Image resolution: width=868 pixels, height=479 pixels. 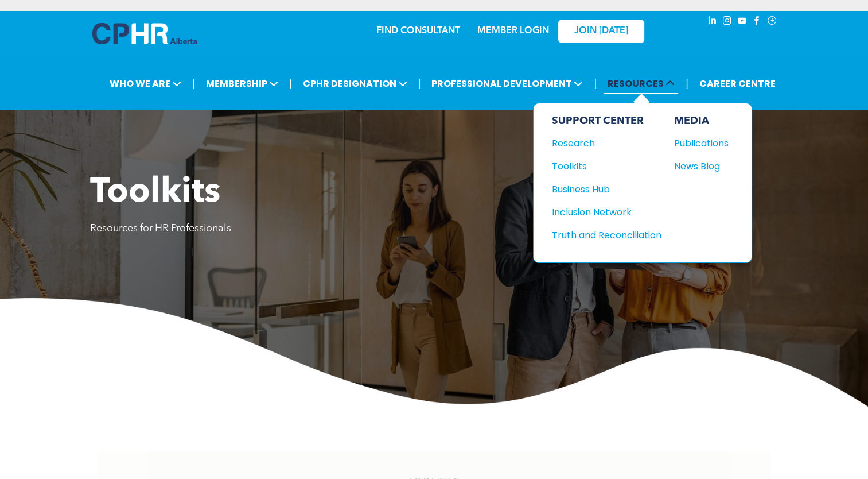 I want to click on a: Truth and Reconciliation, so click(x=606, y=234).